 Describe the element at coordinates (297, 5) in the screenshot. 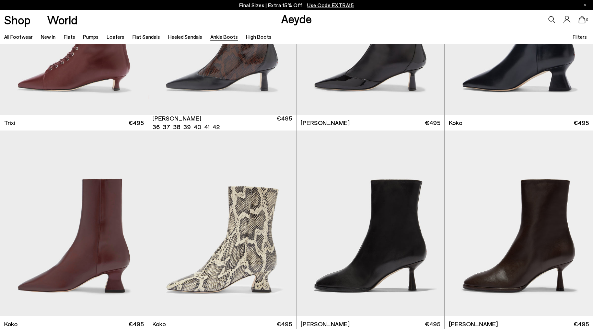

I see `p: Final Sizes | Extra 15% Off` at that location.